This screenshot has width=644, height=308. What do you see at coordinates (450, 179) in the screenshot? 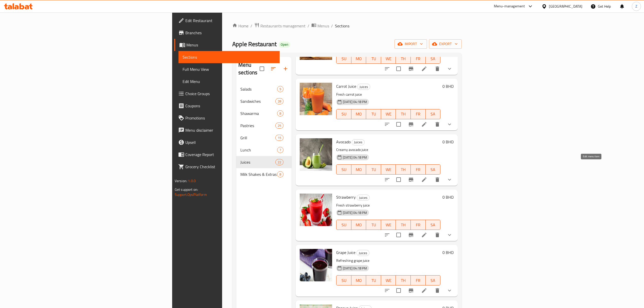
I see `button: show more` at bounding box center [450, 179].